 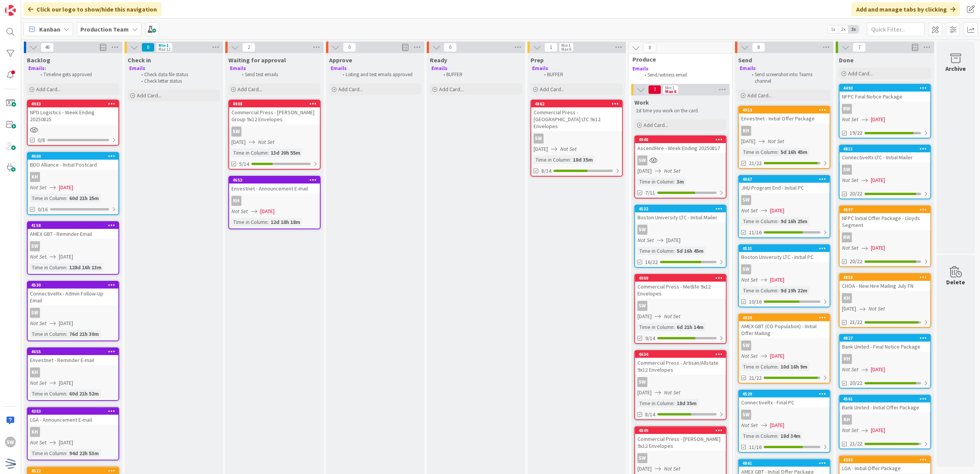 What do you see at coordinates (885, 343) in the screenshot?
I see `div: 4827Bank United - Final Notice Package` at bounding box center [885, 343].